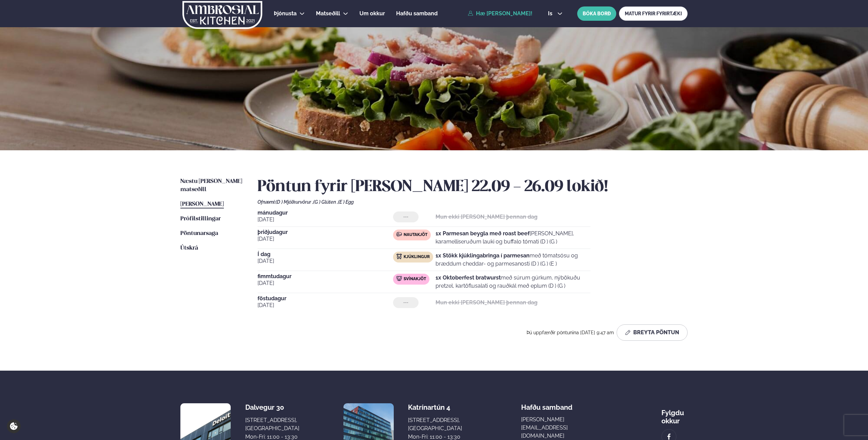  Describe the element at coordinates (417, 14) in the screenshot. I see `a: Hafðu samband` at that location.